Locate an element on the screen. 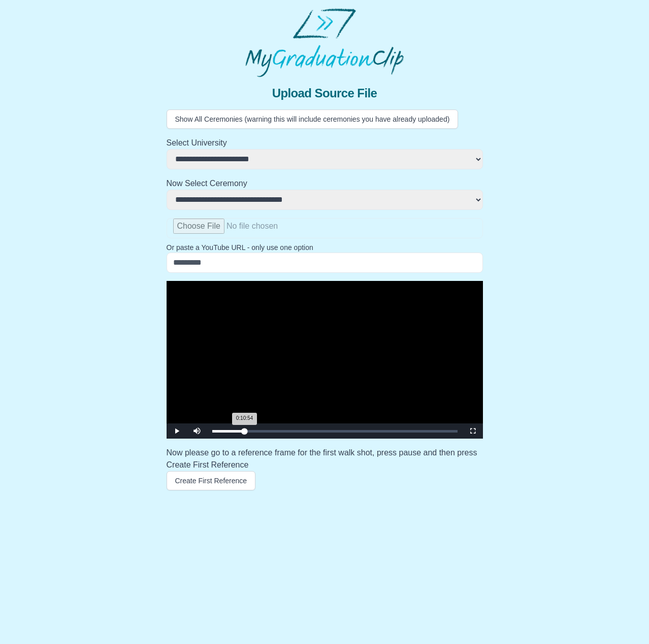 The image size is (649, 644). h3: Now please go to a reference frame for the first walk shot, press pause and then press Create Fir... is located at coordinates (324, 459).